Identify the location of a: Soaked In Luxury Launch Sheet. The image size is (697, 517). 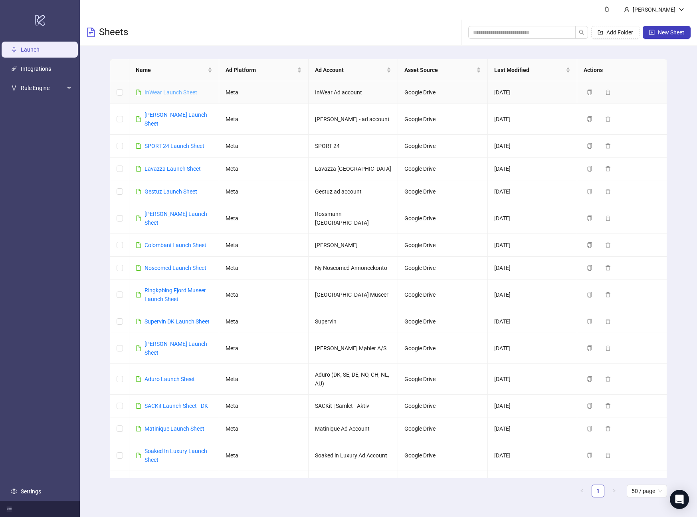
(176, 455).